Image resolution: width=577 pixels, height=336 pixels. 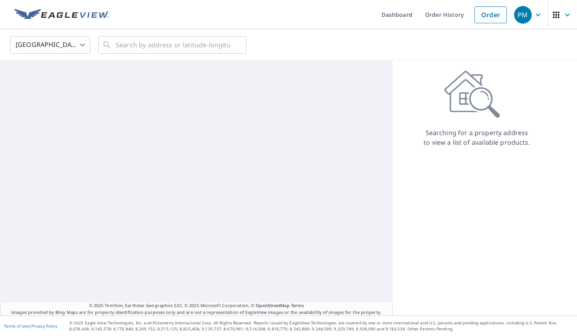 I want to click on p: Searching for a property address to view a list of available products., so click(x=477, y=137).